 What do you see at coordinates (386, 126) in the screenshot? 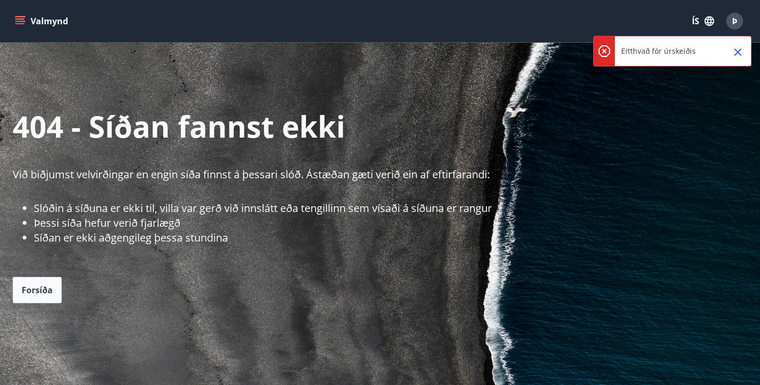
I see `p: 404 - Síðan fannst ekki` at bounding box center [386, 126].